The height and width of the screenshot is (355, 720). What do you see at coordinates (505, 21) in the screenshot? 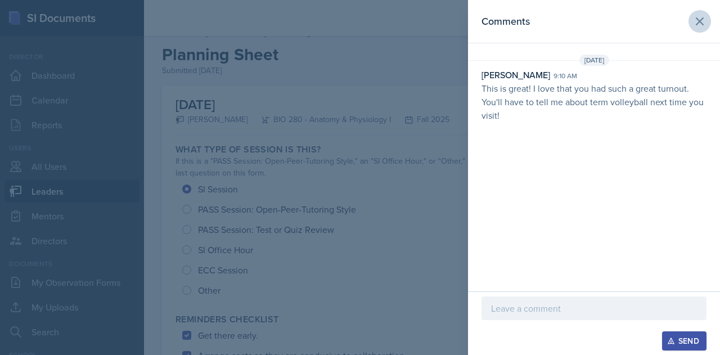
I see `h2: Comments` at bounding box center [505, 21].